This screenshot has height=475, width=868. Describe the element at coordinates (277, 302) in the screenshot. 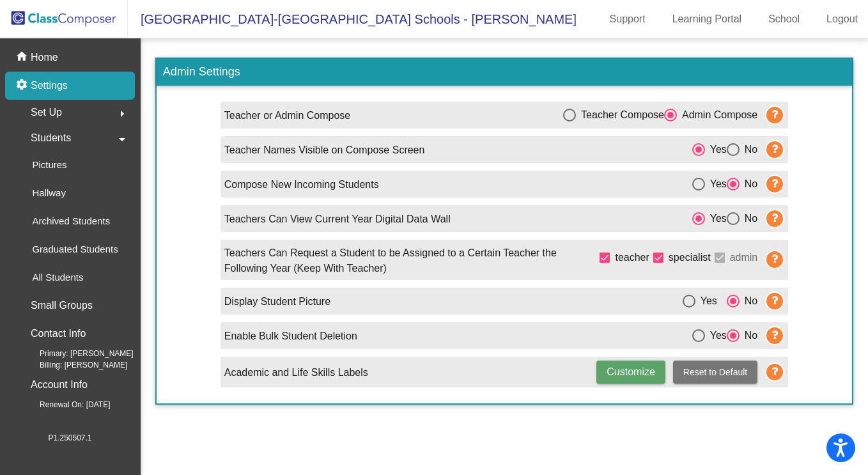

I see `p: Display Student Picture` at that location.